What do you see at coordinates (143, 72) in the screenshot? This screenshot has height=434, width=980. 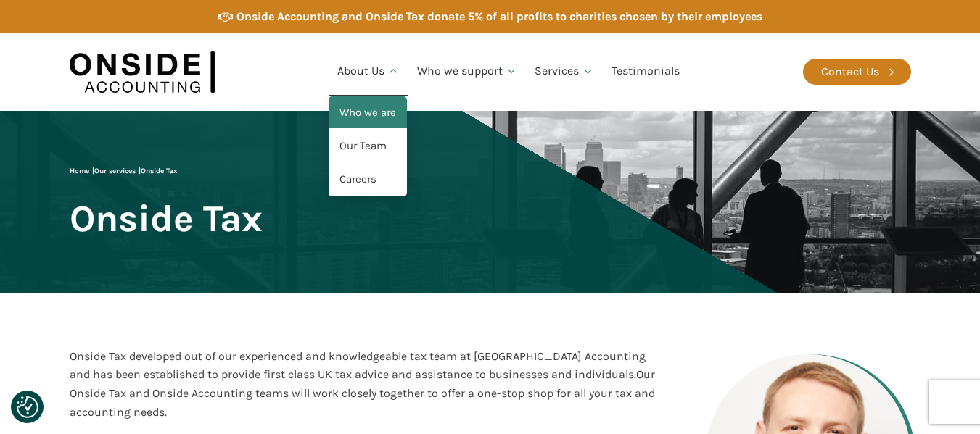 I see `img: Onside Accounting` at bounding box center [143, 72].